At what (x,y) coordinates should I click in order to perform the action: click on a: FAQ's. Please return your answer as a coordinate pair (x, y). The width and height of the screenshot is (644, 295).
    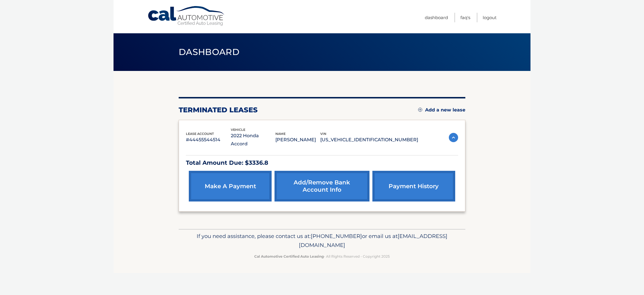
    Looking at the image, I should click on (466, 18).